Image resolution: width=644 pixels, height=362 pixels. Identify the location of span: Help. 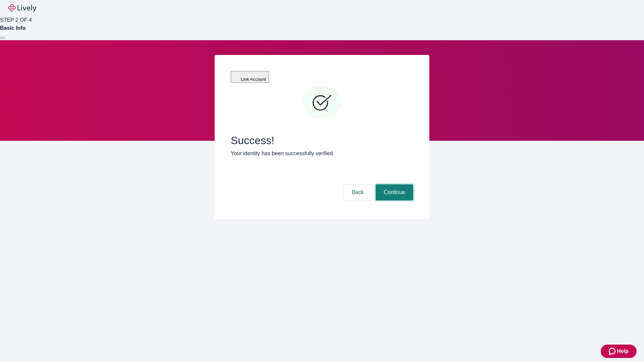
(623, 352).